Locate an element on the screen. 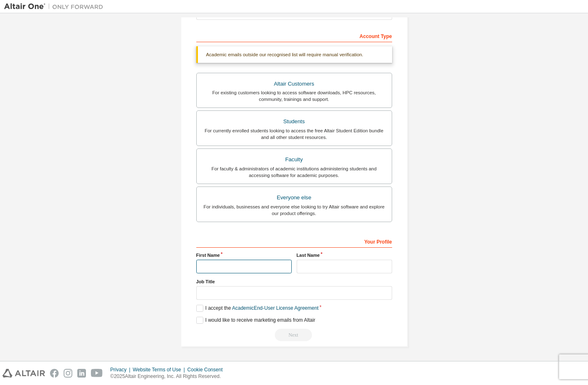 Image resolution: width=588 pixels, height=385 pixels. p: © 2025 Altair Engineering, Inc. All Rights Reserved. is located at coordinates (169, 376).